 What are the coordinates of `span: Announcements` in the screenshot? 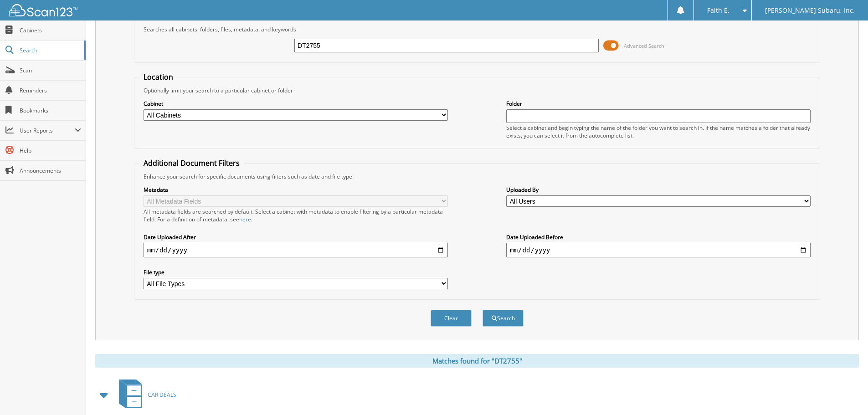 It's located at (50, 171).